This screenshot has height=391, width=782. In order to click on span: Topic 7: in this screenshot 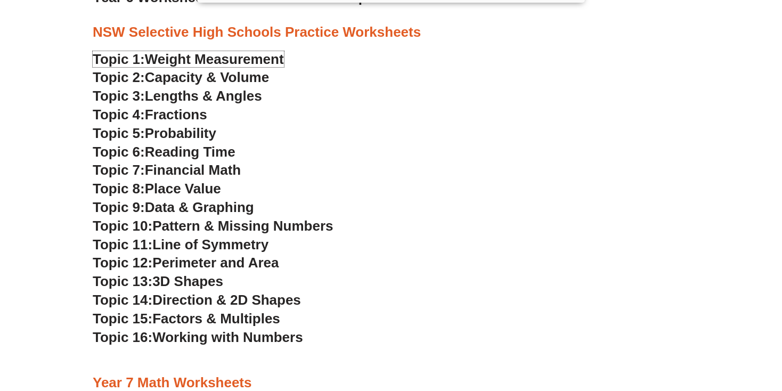, I will do `click(119, 170)`.